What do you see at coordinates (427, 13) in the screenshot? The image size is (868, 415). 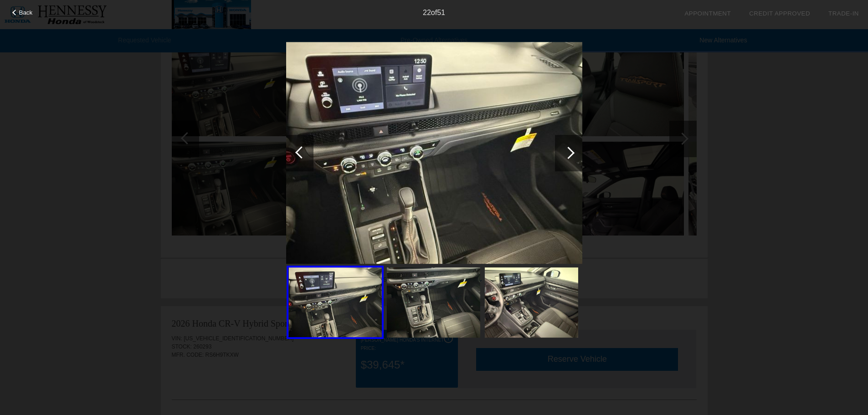 I see `span: 22` at bounding box center [427, 13].